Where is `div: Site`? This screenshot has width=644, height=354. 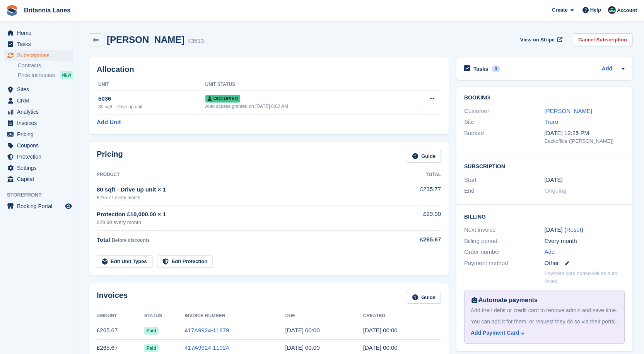
div: Site is located at coordinates (504, 122).